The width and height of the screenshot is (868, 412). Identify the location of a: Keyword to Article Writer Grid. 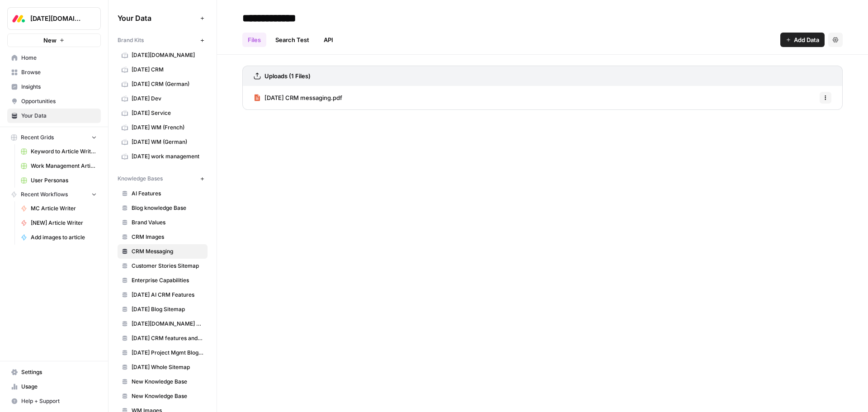
(59, 152).